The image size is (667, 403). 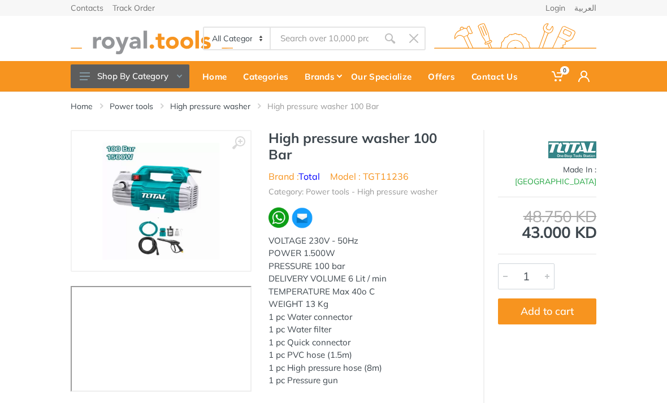 I want to click on li: High pressure washer 100 Bar, so click(x=331, y=106).